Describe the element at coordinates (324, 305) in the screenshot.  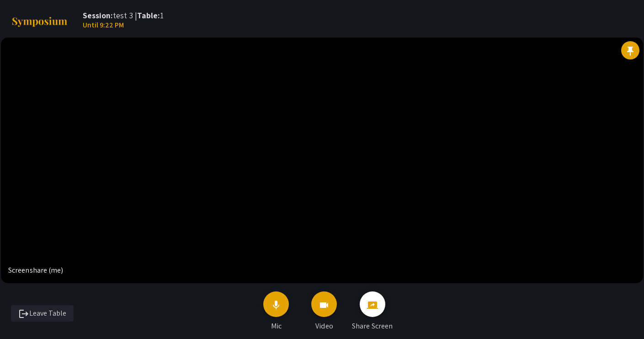
I see `mat-icon: videocam` at that location.